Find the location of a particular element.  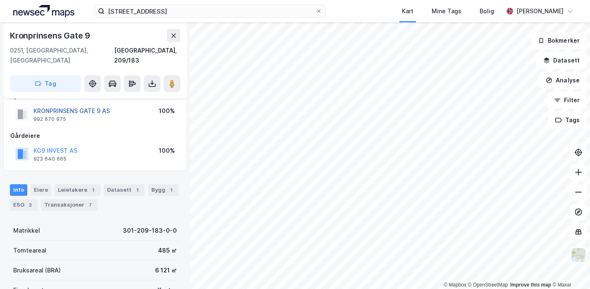

div: Bruksareal (BRA) is located at coordinates (37, 270).